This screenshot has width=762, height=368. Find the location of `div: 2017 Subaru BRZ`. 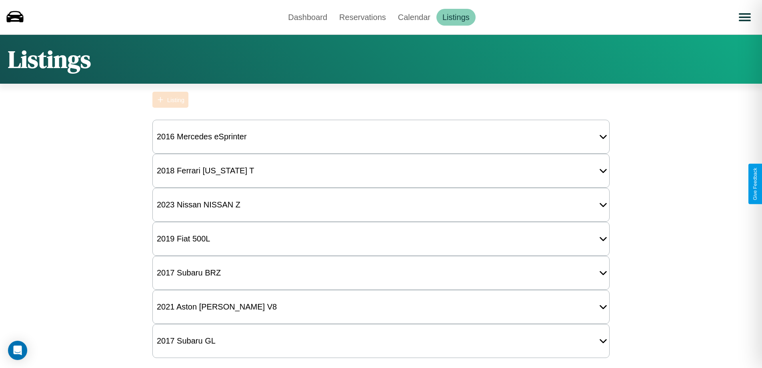

div: 2017 Subaru BRZ is located at coordinates (189, 272).